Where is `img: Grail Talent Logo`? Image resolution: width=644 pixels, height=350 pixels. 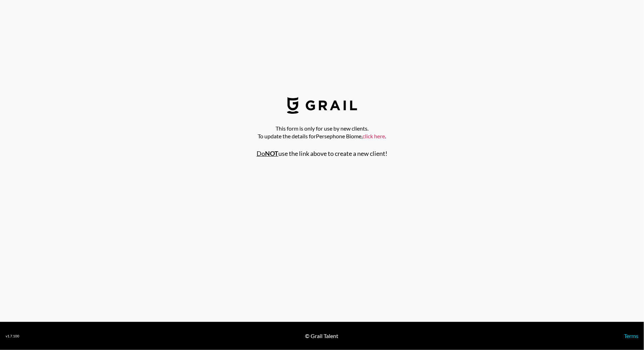
img: Grail Talent Logo is located at coordinates (322, 105).